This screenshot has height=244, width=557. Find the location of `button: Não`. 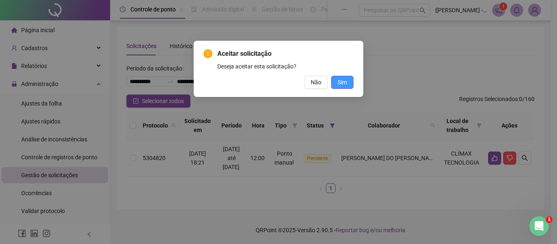

button: Não is located at coordinates (316, 82).